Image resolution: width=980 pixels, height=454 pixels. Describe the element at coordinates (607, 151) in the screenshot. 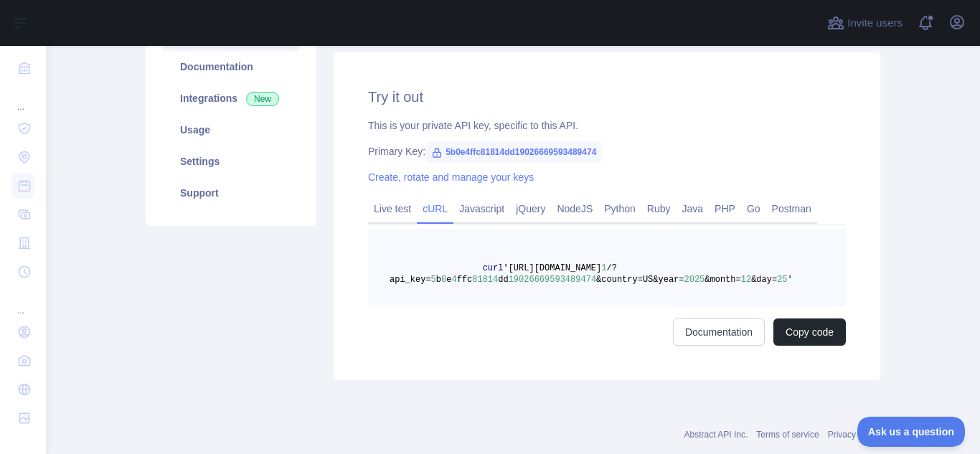

I see `div: Primary Key:` at that location.